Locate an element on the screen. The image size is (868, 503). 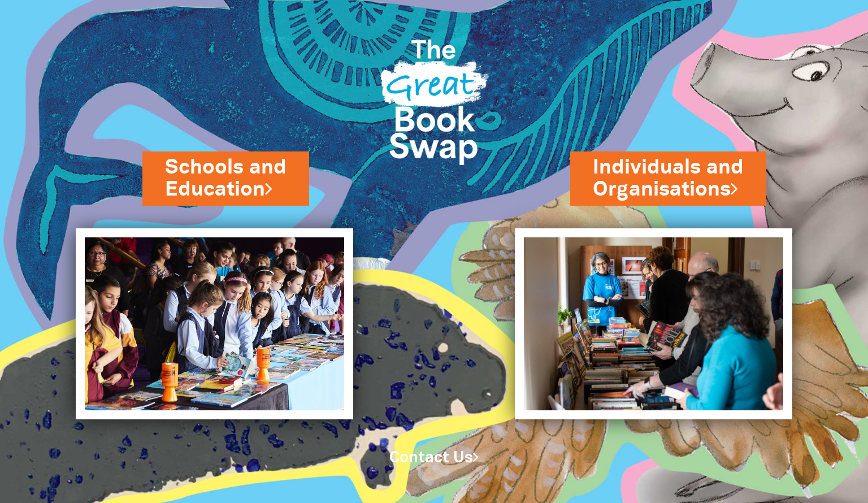
a: Schools andEducation is located at coordinates (225, 178).